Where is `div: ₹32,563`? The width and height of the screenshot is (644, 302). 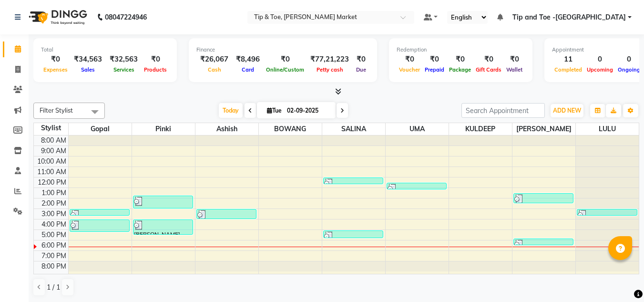
div: ₹32,563 is located at coordinates (123, 59).